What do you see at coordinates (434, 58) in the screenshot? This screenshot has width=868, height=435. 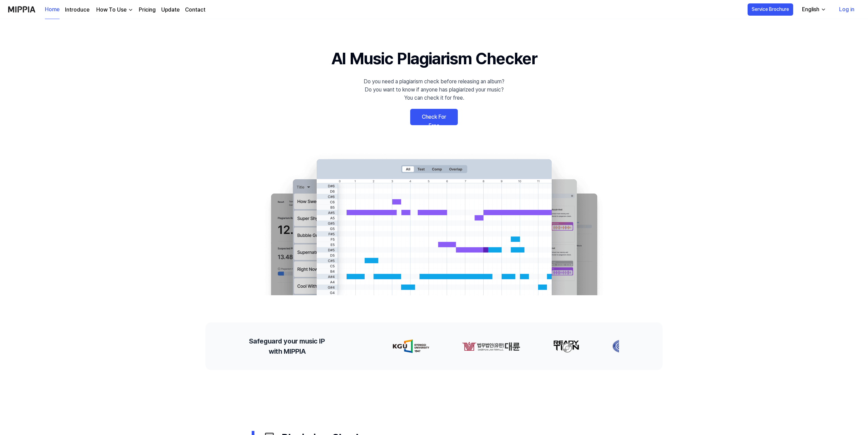 I see `h1: AI Music Plagiarism Checker` at bounding box center [434, 58].